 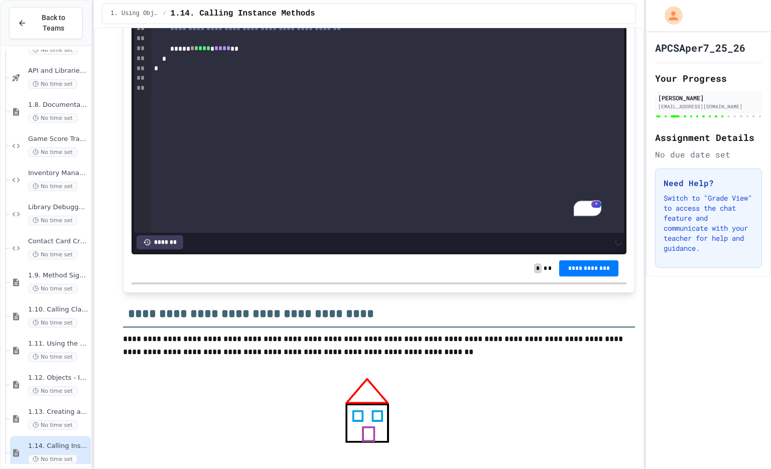 What do you see at coordinates (708, 155) in the screenshot?
I see `div: No due date set` at bounding box center [708, 155].